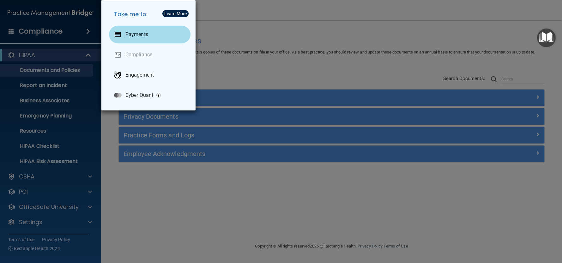 This screenshot has width=562, height=263. I want to click on p: Payments, so click(137, 34).